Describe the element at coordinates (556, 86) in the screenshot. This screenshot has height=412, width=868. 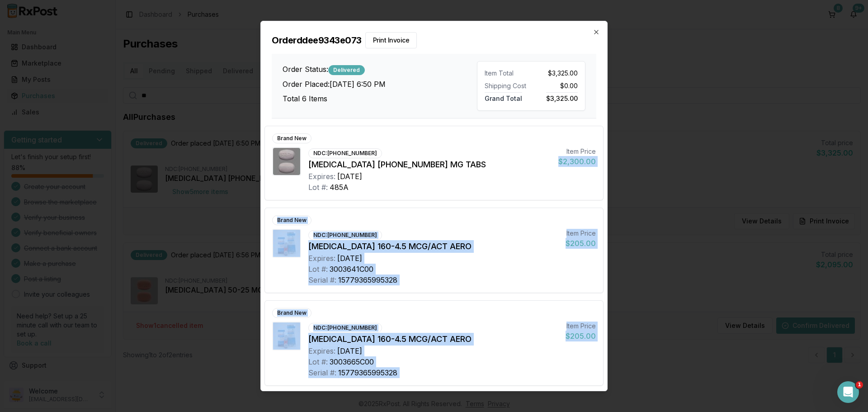
I see `div: $0.00` at that location.